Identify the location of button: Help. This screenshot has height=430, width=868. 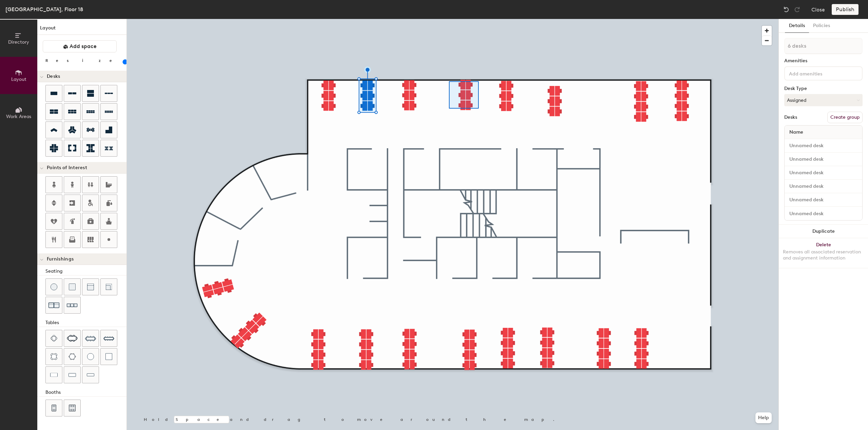
(763, 418).